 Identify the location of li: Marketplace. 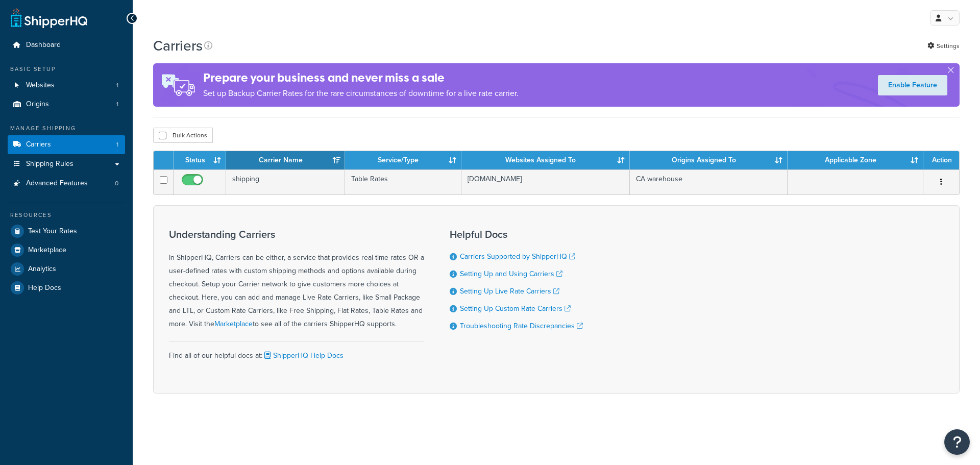
(66, 250).